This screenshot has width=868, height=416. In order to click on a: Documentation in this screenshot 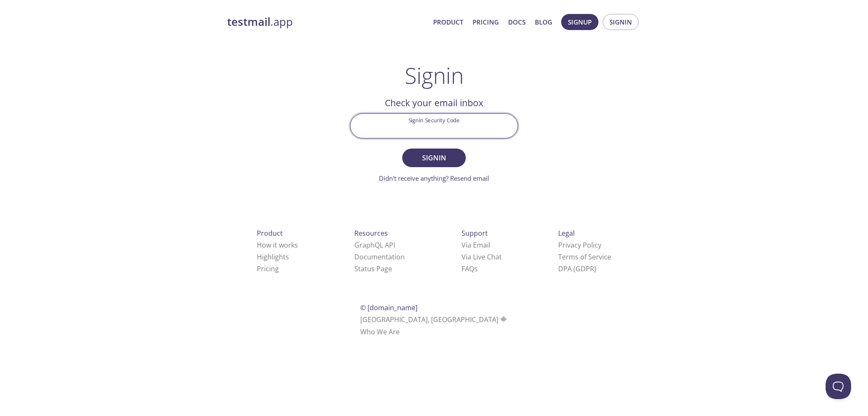, I will do `click(380, 257)`.